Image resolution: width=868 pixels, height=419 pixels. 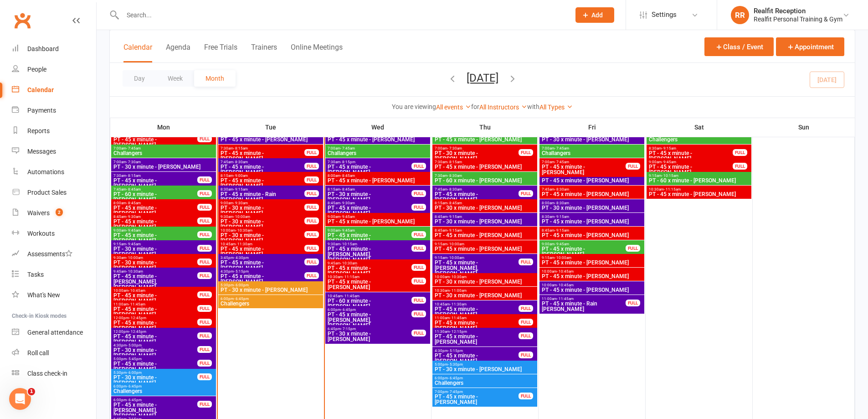 I want to click on span: Add, so click(x=597, y=15).